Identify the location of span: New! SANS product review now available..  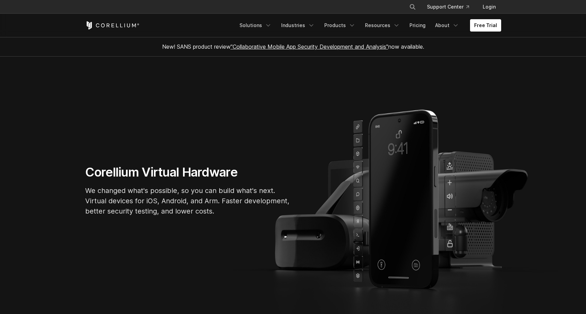
(293, 47).